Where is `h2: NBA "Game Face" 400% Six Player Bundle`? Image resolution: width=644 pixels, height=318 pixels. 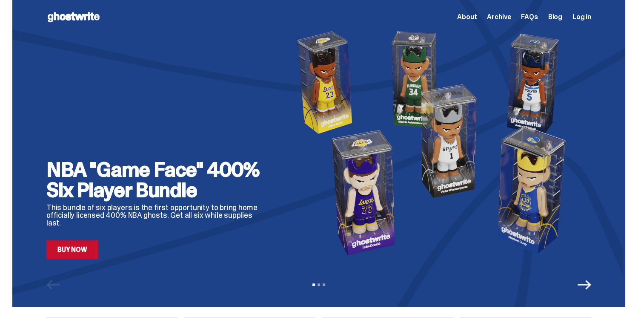 h2: NBA "Game Face" 400% Six Player Bundle is located at coordinates (157, 180).